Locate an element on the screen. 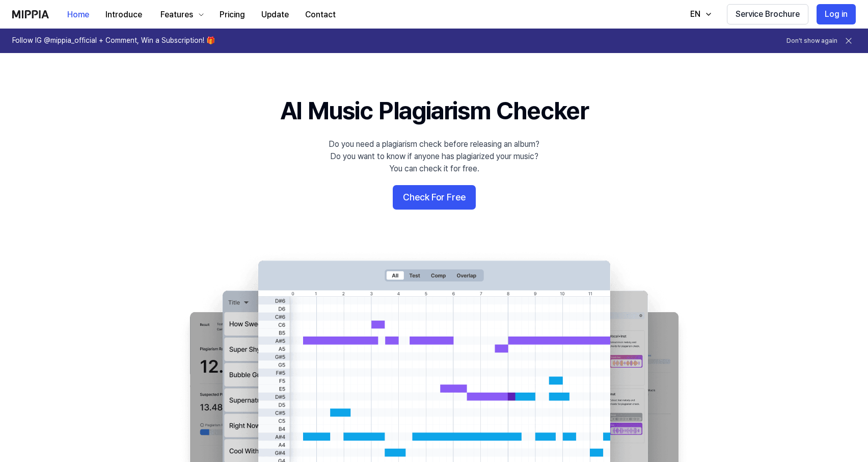 The width and height of the screenshot is (868, 462). h1: AI Music Plagiarism Checker is located at coordinates (434, 111).